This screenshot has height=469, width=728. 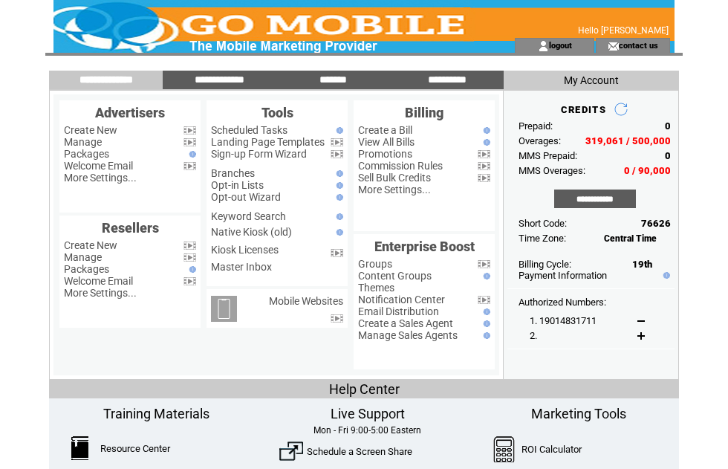 I want to click on a: Create a Bill, so click(x=385, y=130).